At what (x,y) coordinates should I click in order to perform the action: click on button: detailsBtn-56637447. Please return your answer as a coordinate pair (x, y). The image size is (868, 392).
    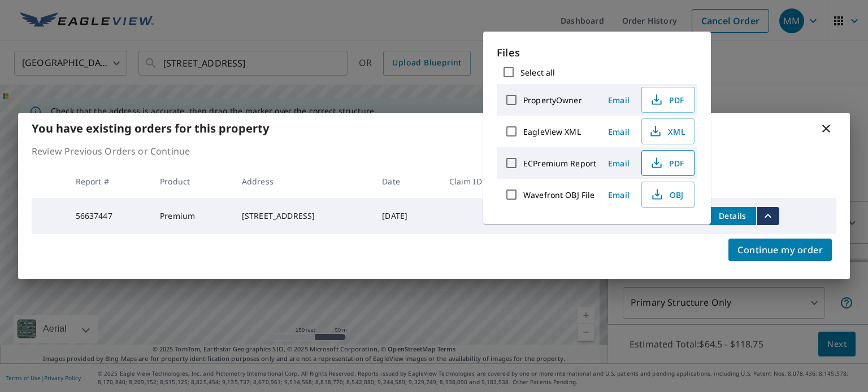
    Looking at the image, I should click on (732, 216).